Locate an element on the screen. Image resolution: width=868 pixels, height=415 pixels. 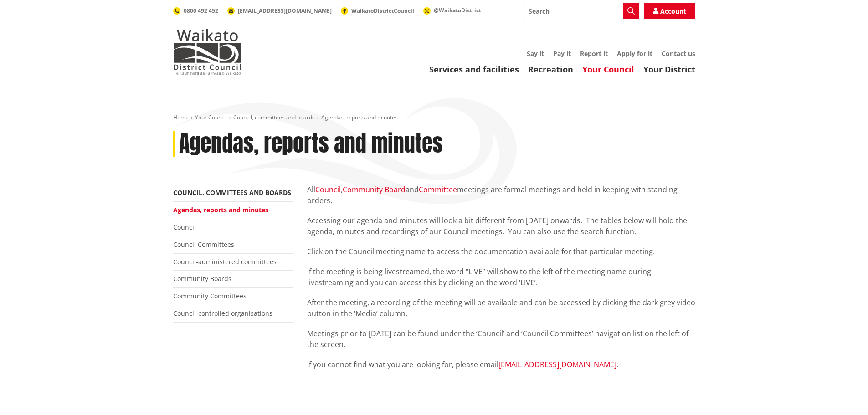
img: Waikato District Council - Te Kaunihera aa Takiwaa o Waikato is located at coordinates (207, 52).